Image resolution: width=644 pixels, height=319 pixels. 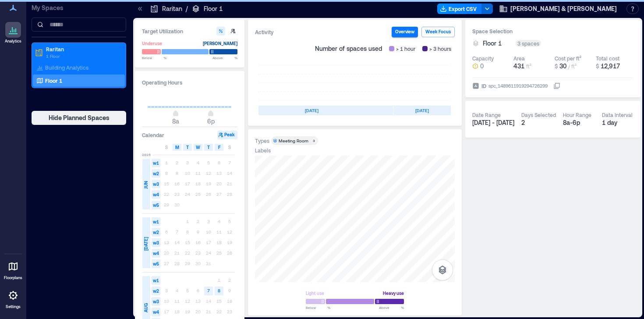 I want to click on button: Export CSV, so click(x=460, y=9).